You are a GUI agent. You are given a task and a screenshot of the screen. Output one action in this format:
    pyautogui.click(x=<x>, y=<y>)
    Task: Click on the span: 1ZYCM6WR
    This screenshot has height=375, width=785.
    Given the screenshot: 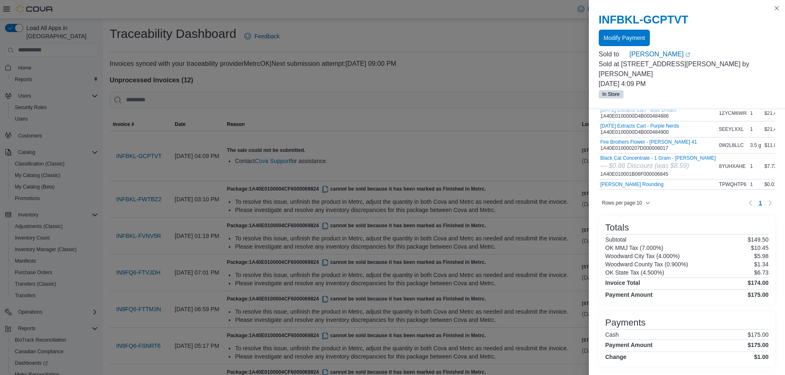 What is the action you would take?
    pyautogui.click(x=733, y=113)
    